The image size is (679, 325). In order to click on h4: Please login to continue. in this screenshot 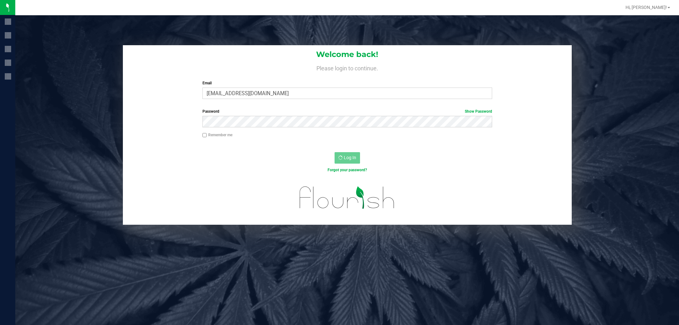, I will do `click(347, 68)`.